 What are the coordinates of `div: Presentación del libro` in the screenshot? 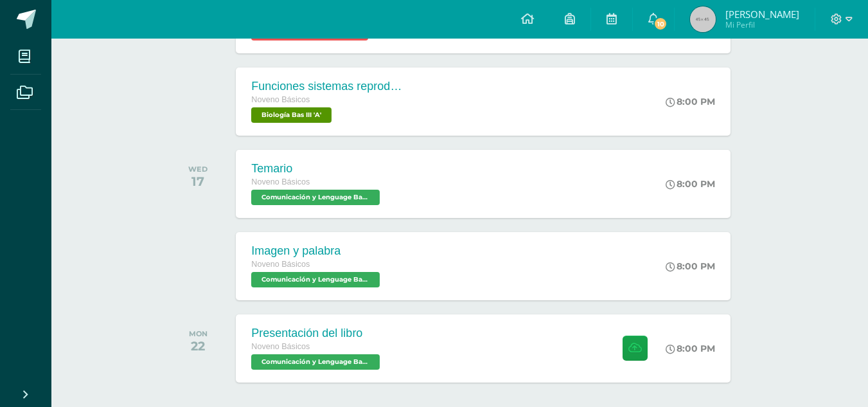 It's located at (317, 333).